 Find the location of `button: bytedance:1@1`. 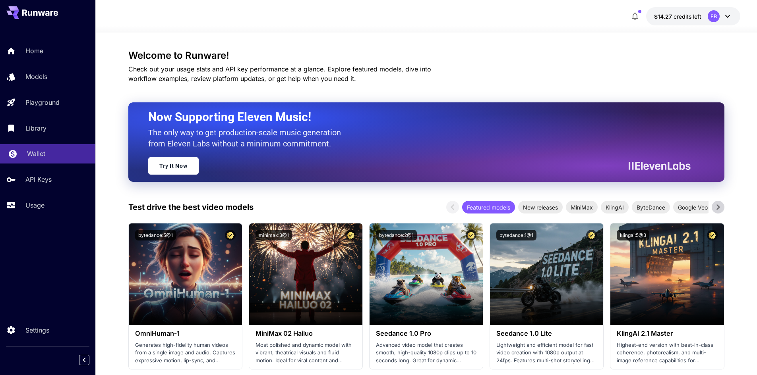

button: bytedance:1@1 is located at coordinates (516, 235).